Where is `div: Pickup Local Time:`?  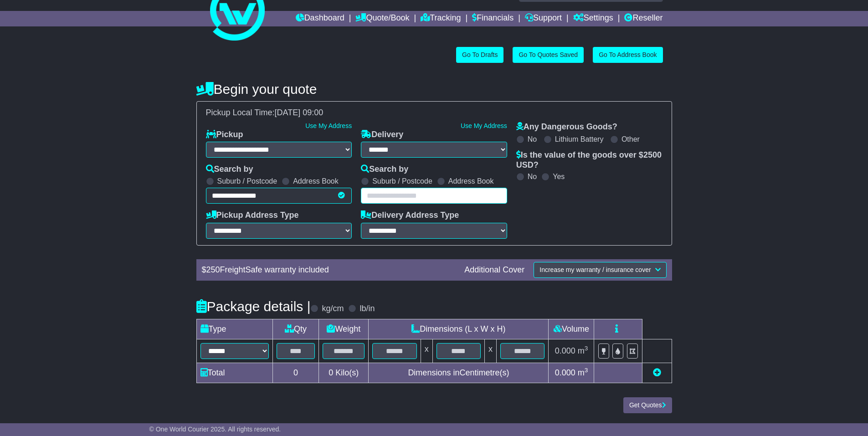
div: Pickup Local Time: is located at coordinates (434, 113).